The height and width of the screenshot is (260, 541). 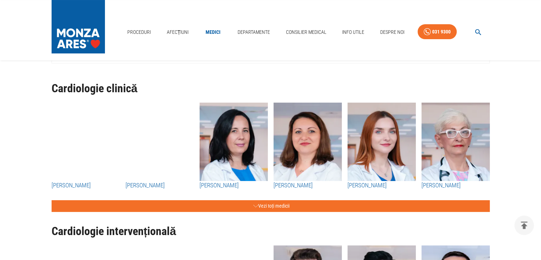 What do you see at coordinates (234, 142) in the screenshot?
I see `img: Dr. Alexandra Postu` at bounding box center [234, 142].